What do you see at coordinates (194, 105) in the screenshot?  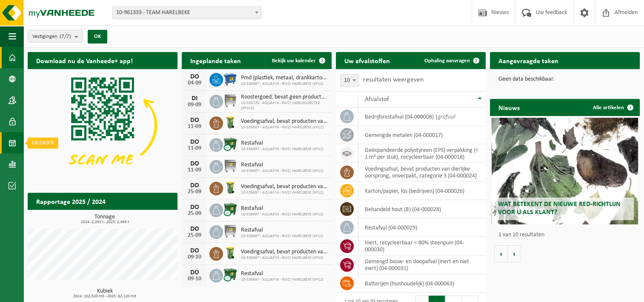 I see `div: 09-09` at bounding box center [194, 105].